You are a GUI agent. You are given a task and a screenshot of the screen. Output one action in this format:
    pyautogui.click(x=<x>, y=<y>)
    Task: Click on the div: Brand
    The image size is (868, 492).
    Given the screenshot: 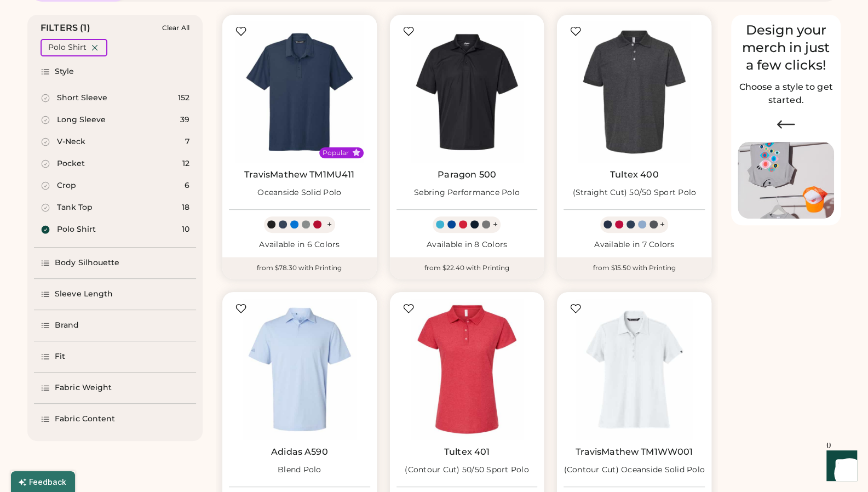 What is the action you would take?
    pyautogui.click(x=67, y=325)
    